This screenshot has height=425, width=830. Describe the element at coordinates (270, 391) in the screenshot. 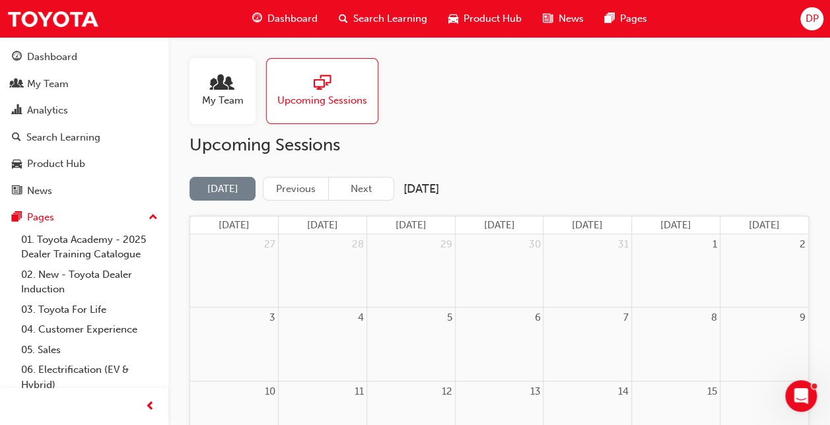

I see `a: August 10, 2025` at that location.